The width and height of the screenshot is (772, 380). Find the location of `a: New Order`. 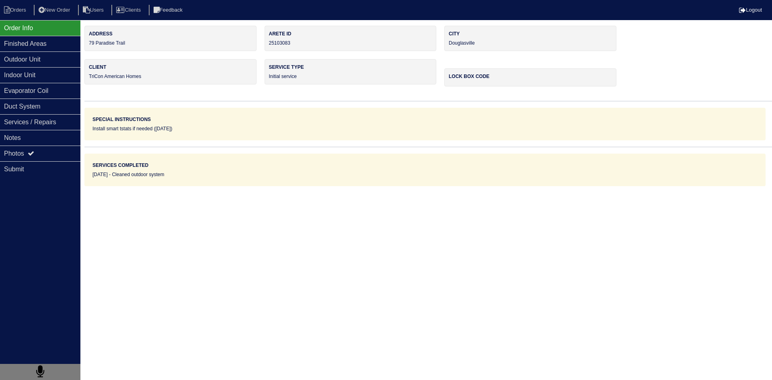

a: New Order is located at coordinates (55, 10).